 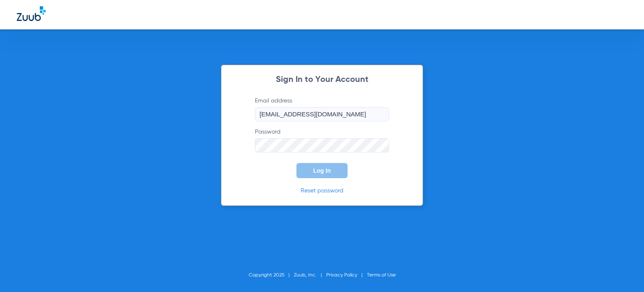 What do you see at coordinates (322, 146) in the screenshot?
I see `input: Password` at bounding box center [322, 146].